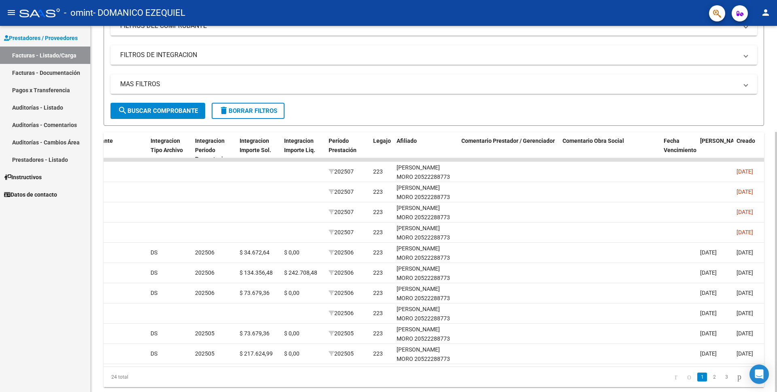  What do you see at coordinates (382, 150) in the screenshot?
I see `datatable-header-cell: Legajo` at bounding box center [382, 150].